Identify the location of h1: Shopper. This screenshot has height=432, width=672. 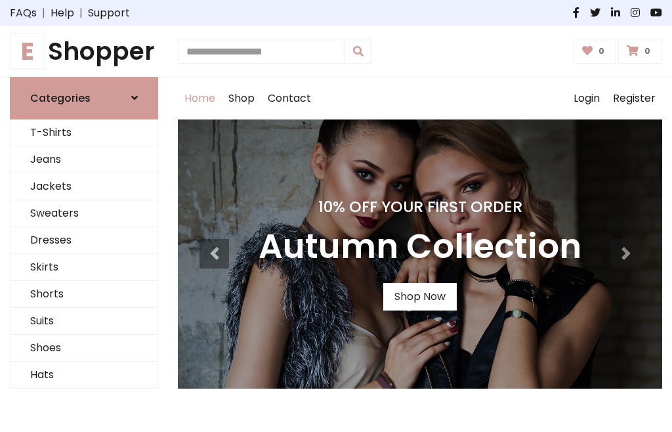
(84, 51).